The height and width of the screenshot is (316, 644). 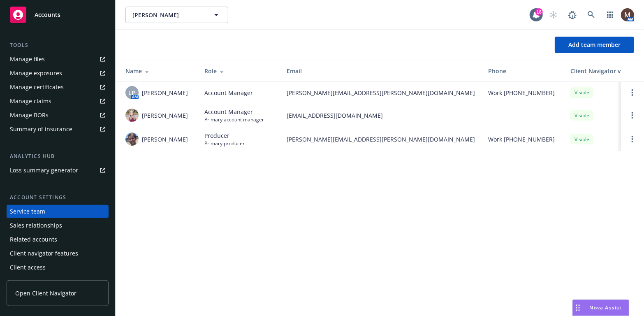 What do you see at coordinates (27, 59) in the screenshot?
I see `div: Manage files` at bounding box center [27, 59].